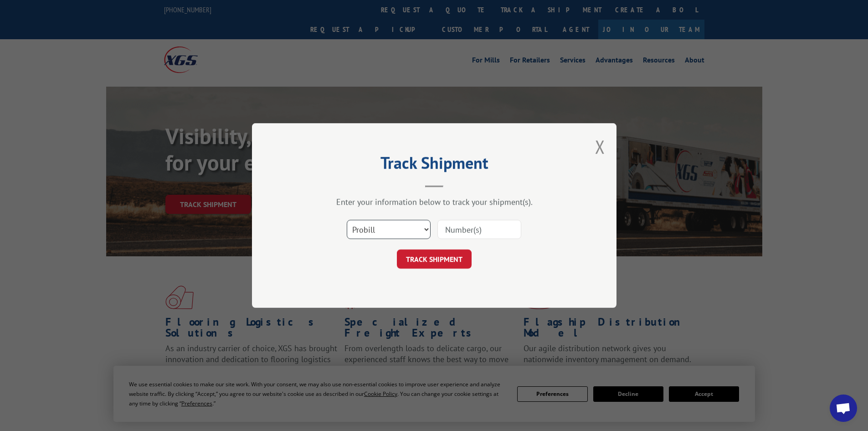  I want to click on button: TRACK SHIPMENT, so click(434, 259).